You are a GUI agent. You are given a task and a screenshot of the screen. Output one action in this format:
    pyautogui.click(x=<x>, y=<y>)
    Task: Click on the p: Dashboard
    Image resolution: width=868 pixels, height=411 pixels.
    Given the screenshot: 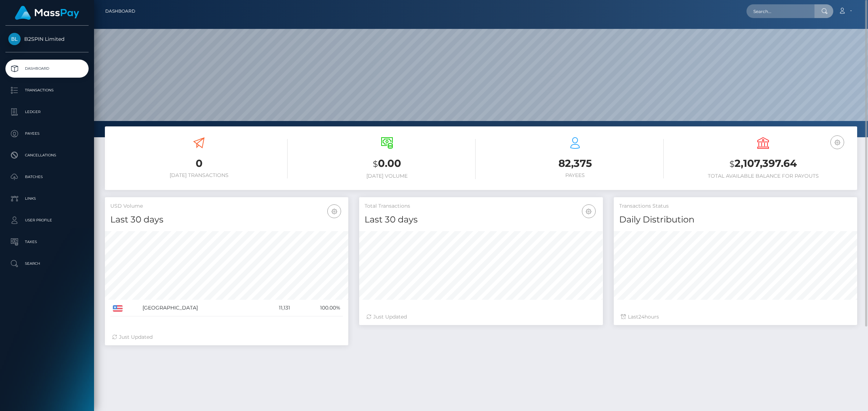 What is the action you would take?
    pyautogui.click(x=47, y=69)
    